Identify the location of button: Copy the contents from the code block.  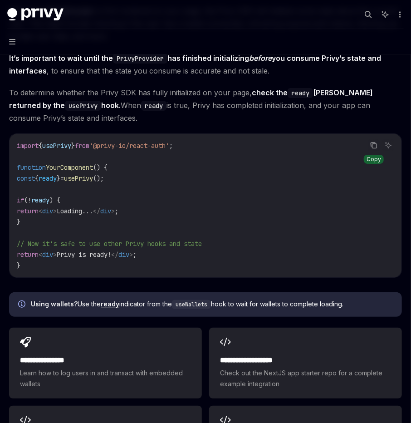
(374, 145).